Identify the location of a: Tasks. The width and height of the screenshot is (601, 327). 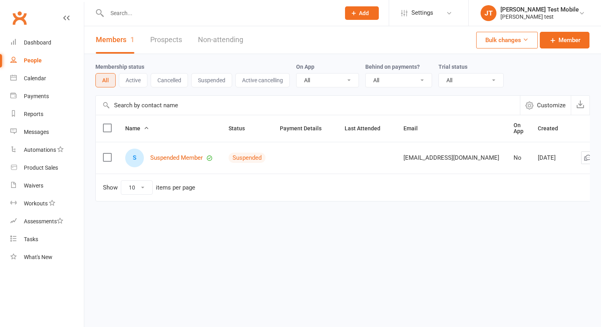
(47, 239).